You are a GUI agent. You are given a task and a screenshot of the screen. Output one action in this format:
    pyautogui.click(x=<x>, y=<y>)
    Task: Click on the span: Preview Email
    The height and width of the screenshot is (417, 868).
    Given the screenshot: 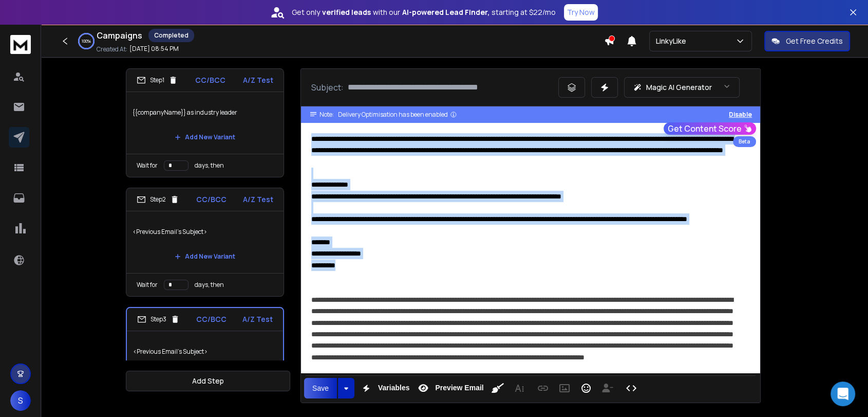 What is the action you would take?
    pyautogui.click(x=459, y=387)
    